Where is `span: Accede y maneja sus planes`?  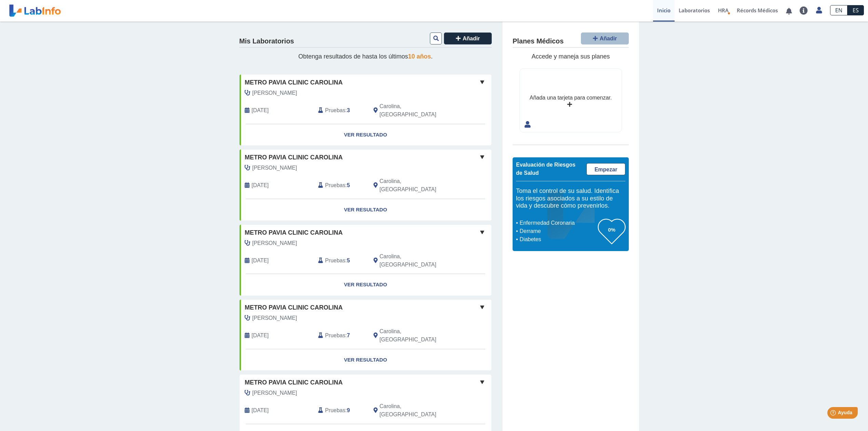 span: Accede y maneja sus planes is located at coordinates (571, 56).